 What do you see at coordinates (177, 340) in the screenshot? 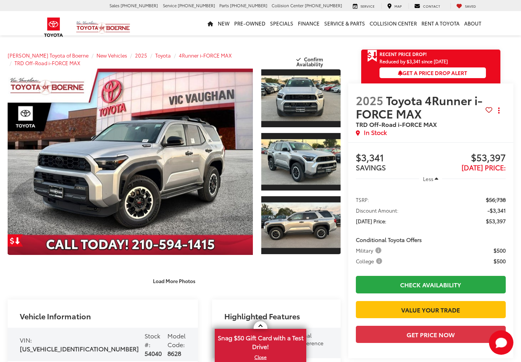
I see `span: Model Code:` at bounding box center [177, 340].